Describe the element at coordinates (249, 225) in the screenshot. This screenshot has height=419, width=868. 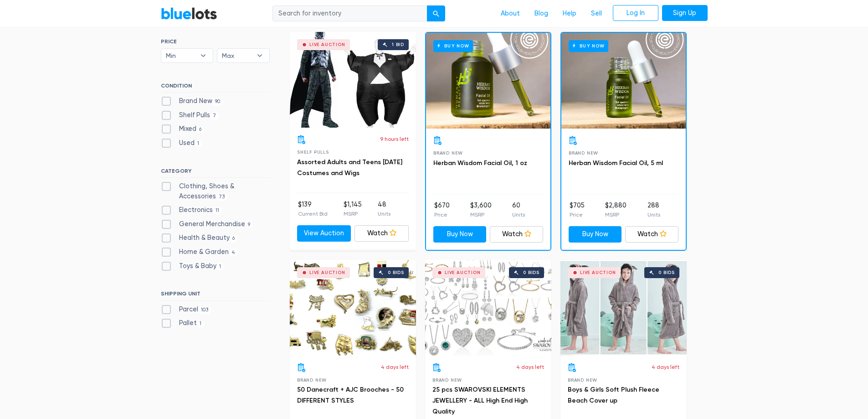
I see `span: 9` at that location.